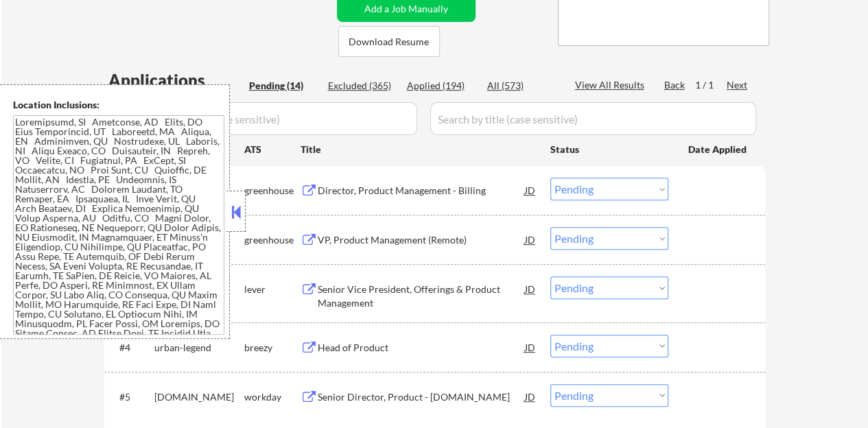 The image size is (868, 428). What do you see at coordinates (421, 240) in the screenshot?
I see `div: VP, Product Management (Remote)` at bounding box center [421, 240].